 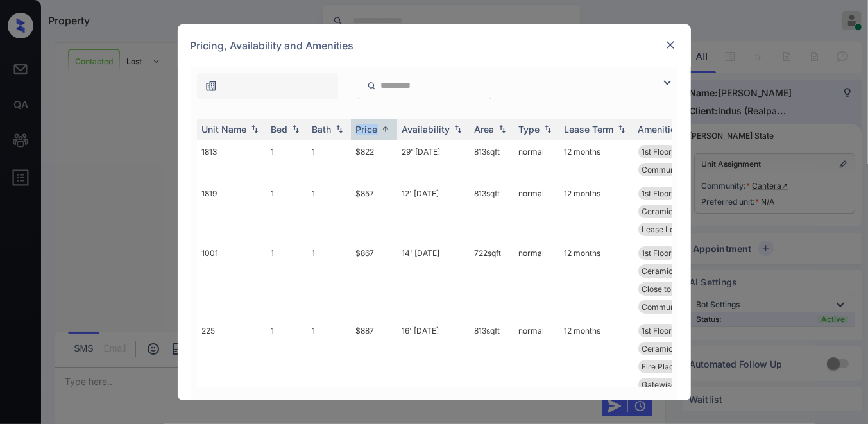 I want to click on div: Lease Term, so click(x=589, y=129).